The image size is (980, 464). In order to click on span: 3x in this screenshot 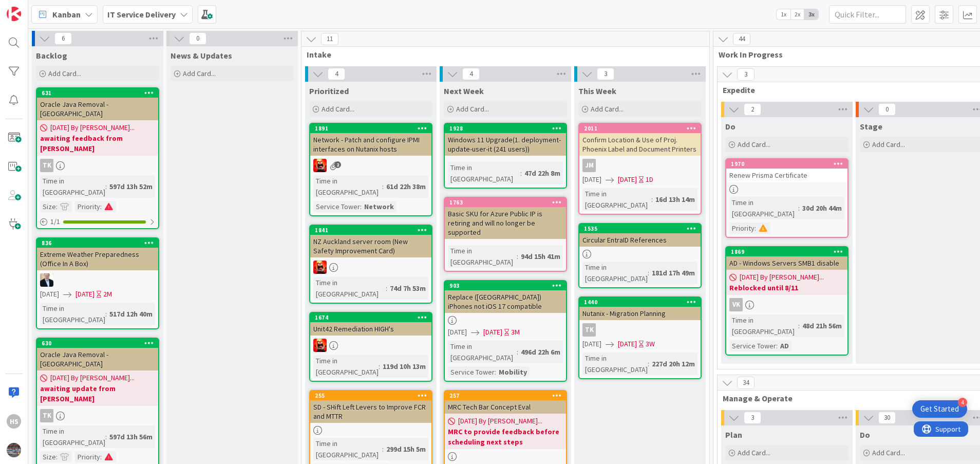, I will do `click(811, 14)`.